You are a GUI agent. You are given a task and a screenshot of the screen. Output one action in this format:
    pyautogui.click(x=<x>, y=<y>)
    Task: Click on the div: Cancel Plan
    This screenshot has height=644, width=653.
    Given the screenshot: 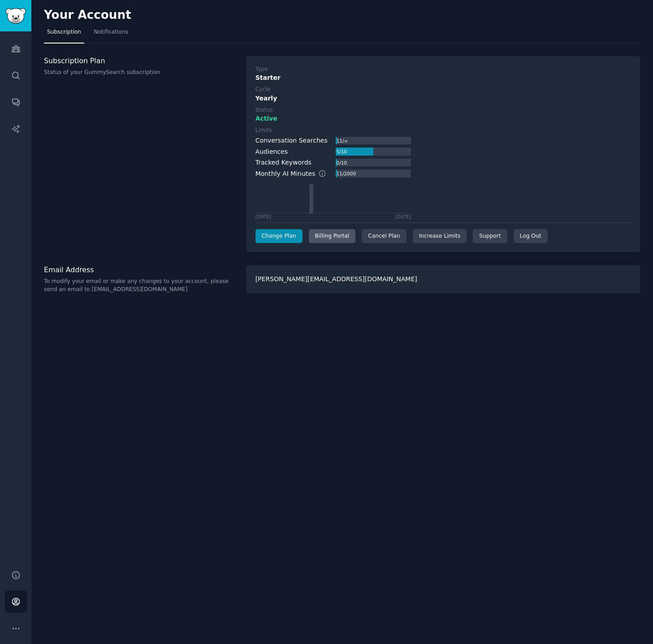 What is the action you would take?
    pyautogui.click(x=384, y=236)
    